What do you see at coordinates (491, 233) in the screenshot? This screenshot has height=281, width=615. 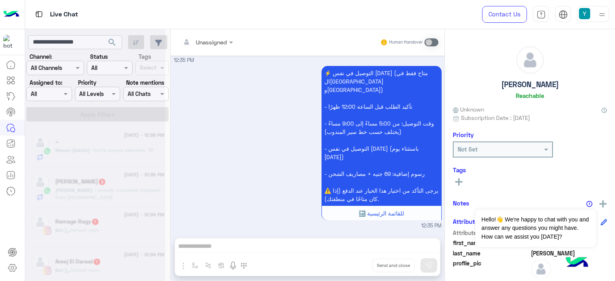 I see `span: Attribute Name` at bounding box center [491, 233].